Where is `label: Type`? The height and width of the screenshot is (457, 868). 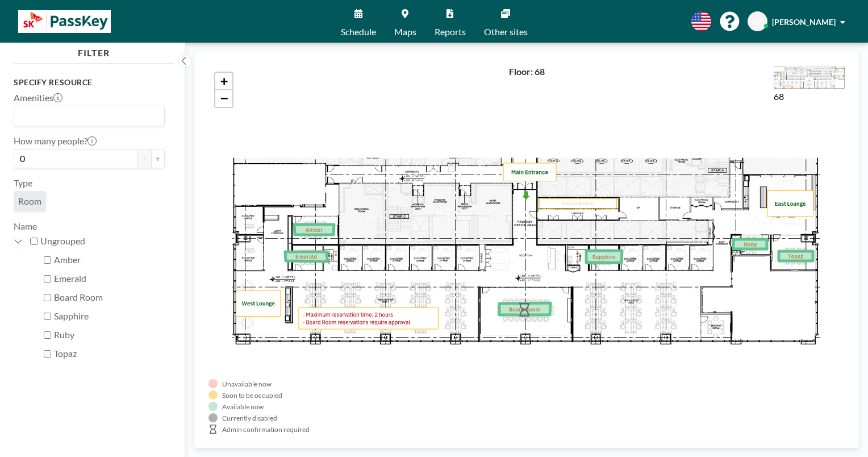 label: Type is located at coordinates (23, 183).